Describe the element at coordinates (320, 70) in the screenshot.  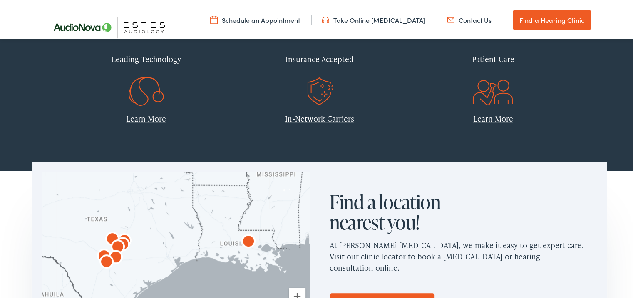
I see `a: Insurance Accepted` at that location.